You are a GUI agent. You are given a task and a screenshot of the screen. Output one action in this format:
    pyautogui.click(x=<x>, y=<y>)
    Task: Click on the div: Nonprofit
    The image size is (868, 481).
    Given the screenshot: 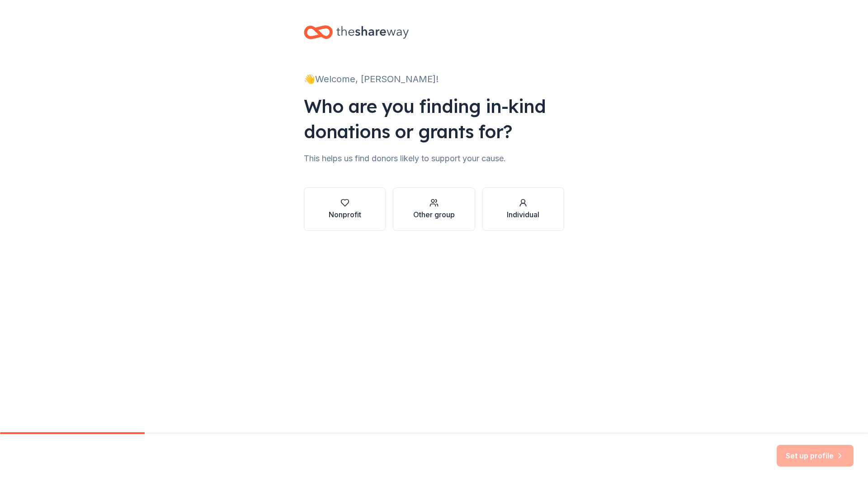 What is the action you would take?
    pyautogui.click(x=345, y=214)
    